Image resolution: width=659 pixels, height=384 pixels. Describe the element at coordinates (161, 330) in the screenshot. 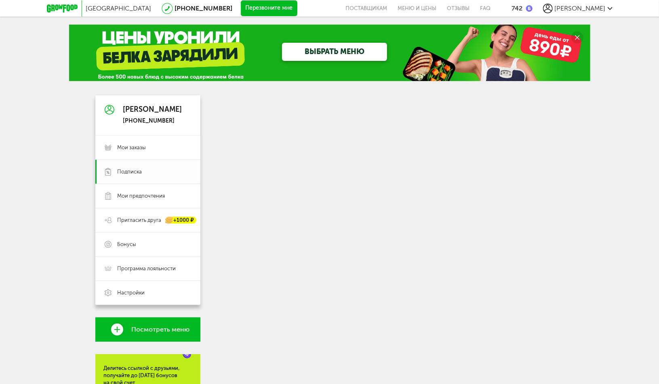

I see `span: Посмотреть меню` at that location.